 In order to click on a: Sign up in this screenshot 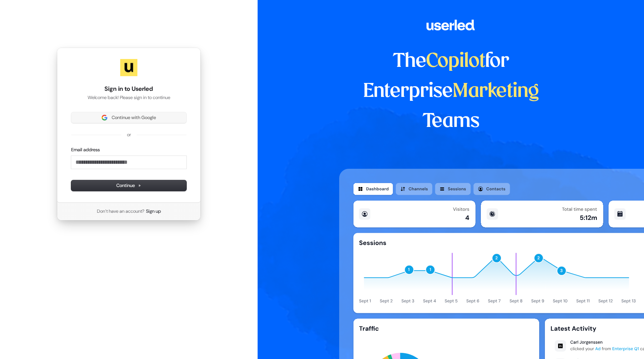, I will do `click(154, 212)`.